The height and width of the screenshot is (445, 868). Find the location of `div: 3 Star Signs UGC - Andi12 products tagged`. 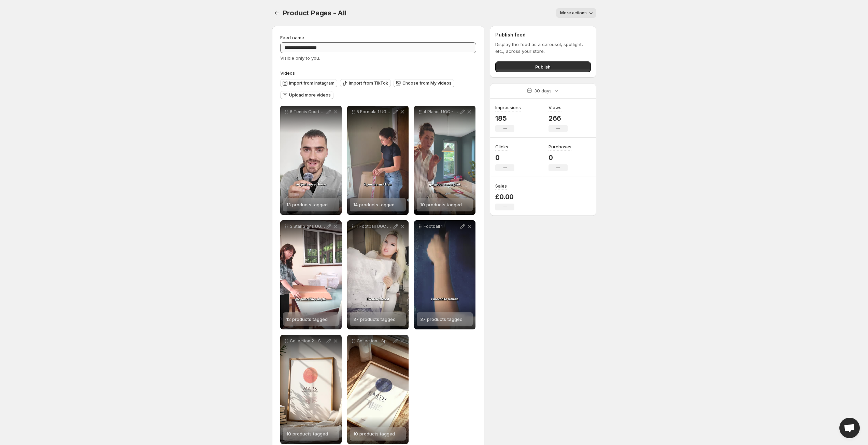

div: 3 Star Signs UGC - Andi12 products tagged is located at coordinates (311, 275).